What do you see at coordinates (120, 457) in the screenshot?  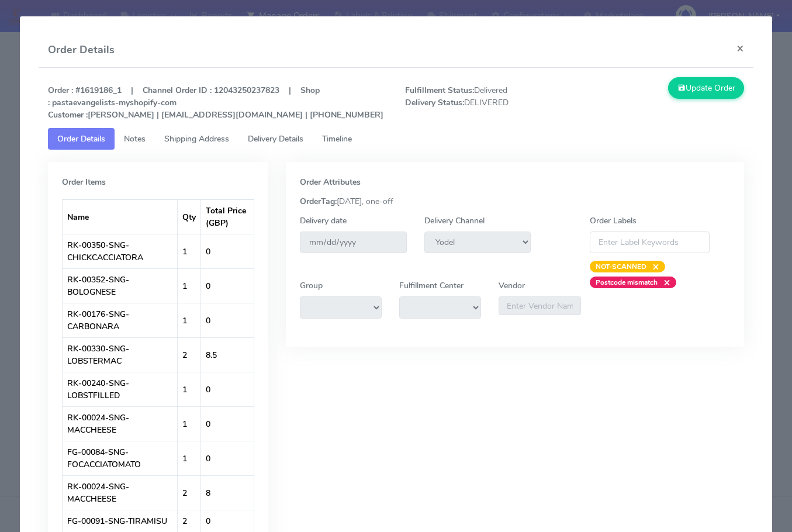 I see `td: FG-00084-SNG-FOCACCIATOMATO` at bounding box center [120, 457].